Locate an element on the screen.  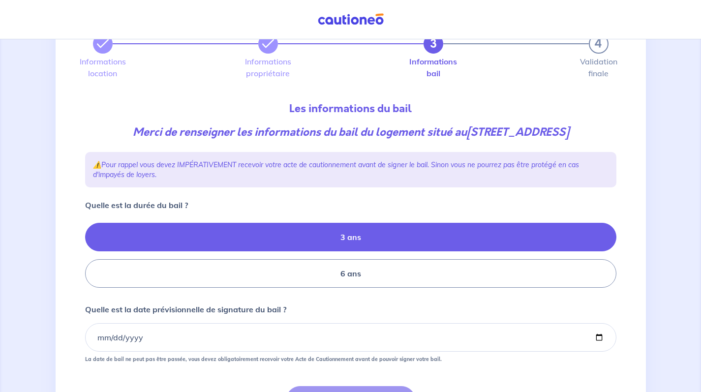
label: Informations propriétaire is located at coordinates (268, 67).